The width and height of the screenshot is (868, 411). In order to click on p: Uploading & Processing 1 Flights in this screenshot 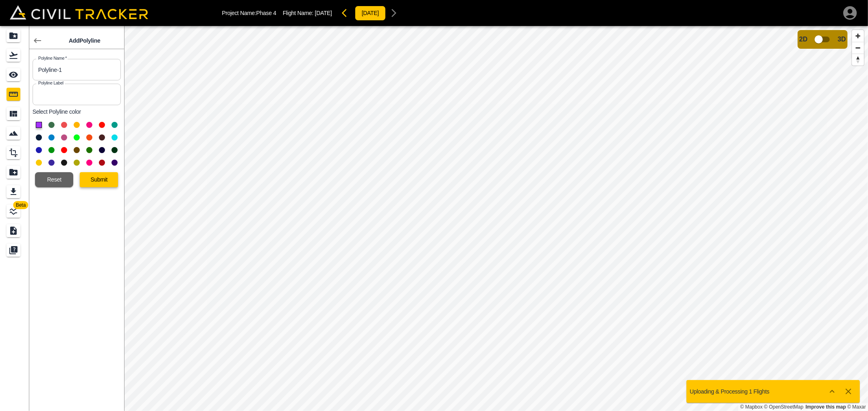, I will do `click(730, 392)`.